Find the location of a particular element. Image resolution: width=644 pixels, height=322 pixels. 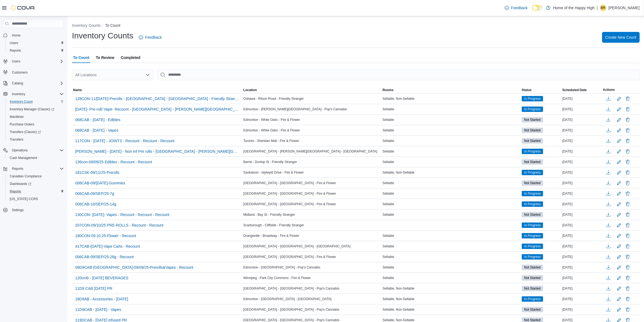

button: Settings is located at coordinates (34, 210).